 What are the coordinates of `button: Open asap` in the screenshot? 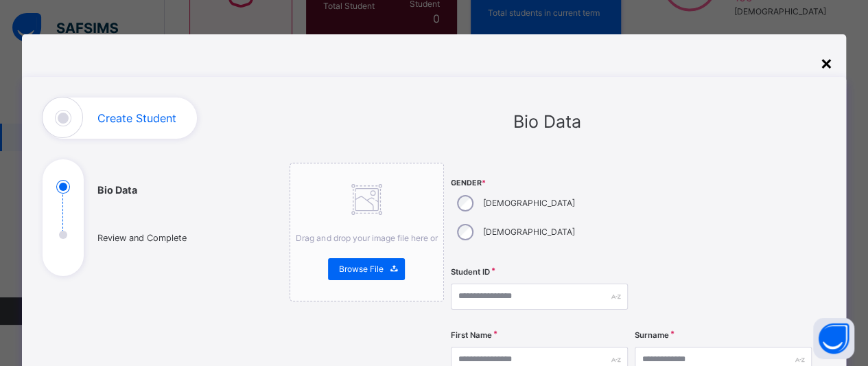 It's located at (834, 338).